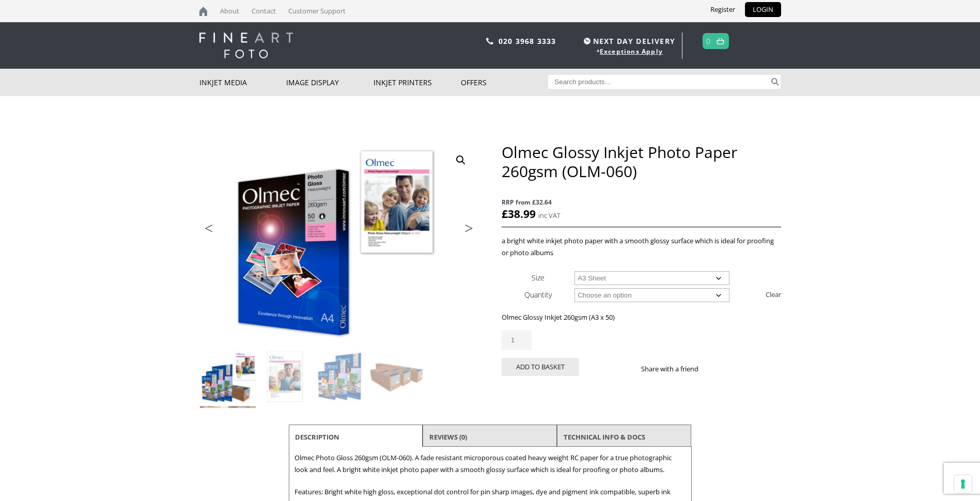 This screenshot has height=501, width=980. Describe the element at coordinates (658, 81) in the screenshot. I see `input: Search products…` at that location.